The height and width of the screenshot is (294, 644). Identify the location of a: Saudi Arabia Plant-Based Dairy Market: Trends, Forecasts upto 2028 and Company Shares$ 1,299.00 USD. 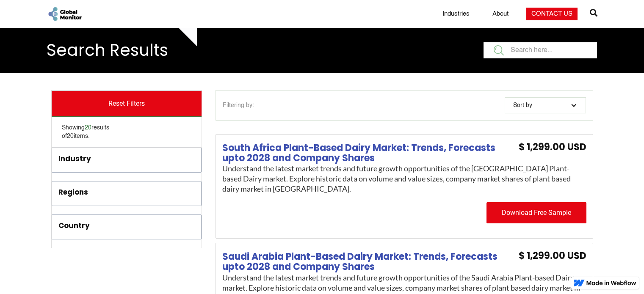
(403, 262).